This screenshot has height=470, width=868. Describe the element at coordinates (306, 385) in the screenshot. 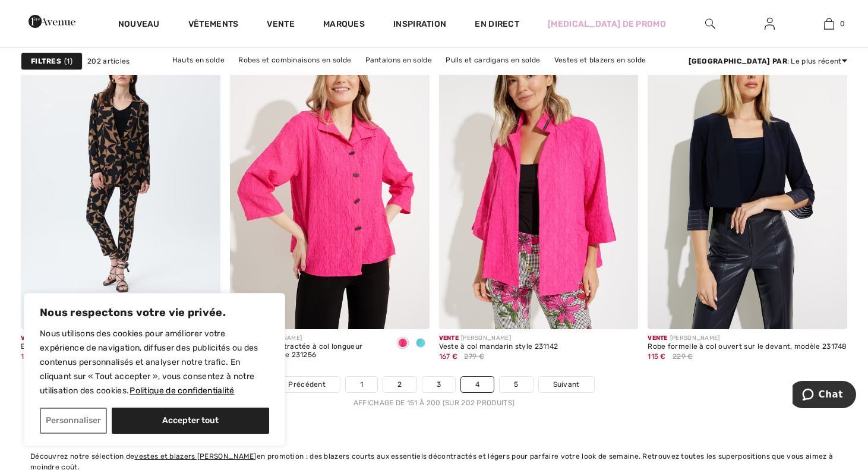

I see `font: Précédent` at that location.